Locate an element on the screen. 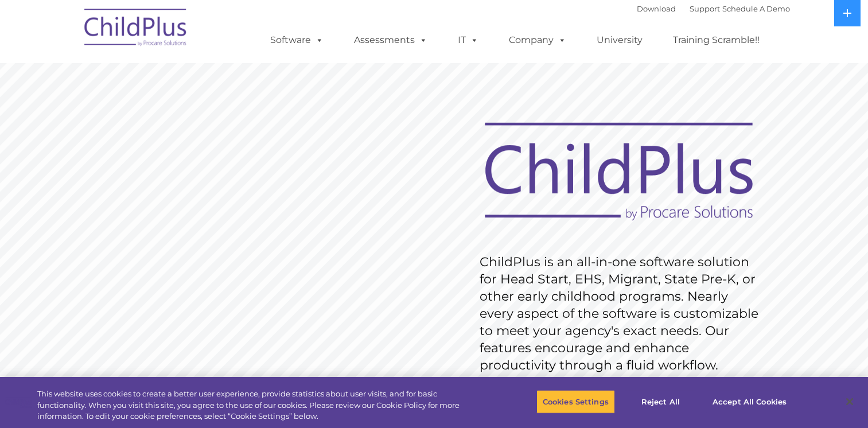 This screenshot has height=428, width=868. a: Support is located at coordinates (704, 9).